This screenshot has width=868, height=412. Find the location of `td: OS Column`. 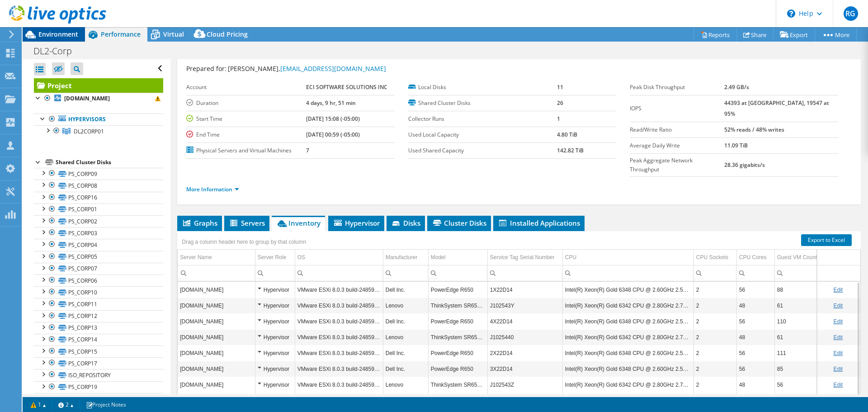

td: OS Column is located at coordinates (339, 257).